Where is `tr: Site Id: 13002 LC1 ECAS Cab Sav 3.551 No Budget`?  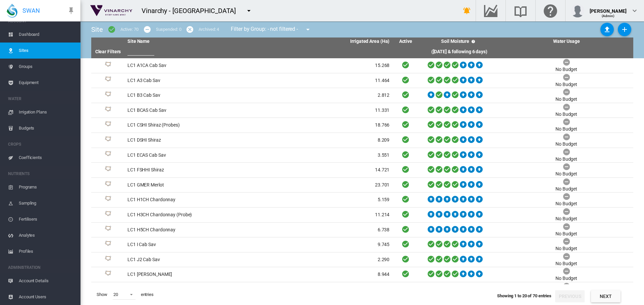
tr: Site Id: 13002 LC1 ECAS Cab Sav 3.551 No Budget is located at coordinates (362, 155).